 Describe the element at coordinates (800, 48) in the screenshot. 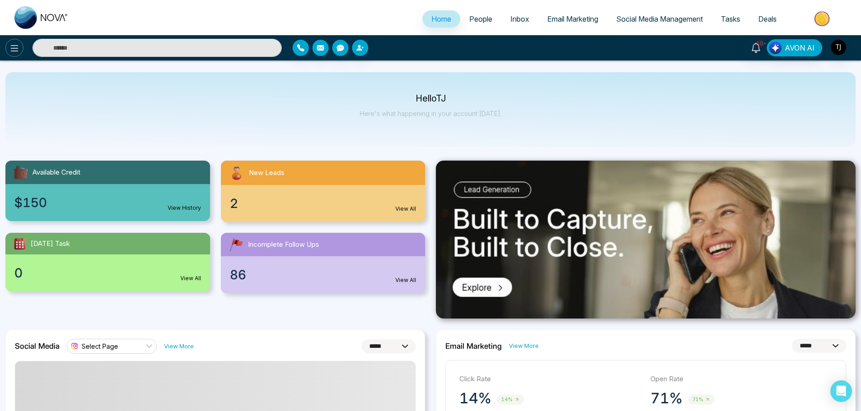

I see `span: AVON AI` at that location.